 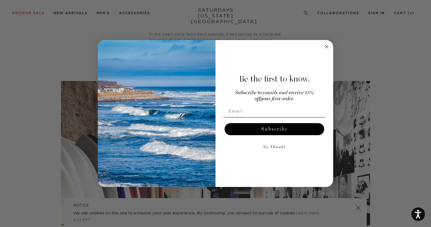 I want to click on span: Be the first to know., so click(x=274, y=79).